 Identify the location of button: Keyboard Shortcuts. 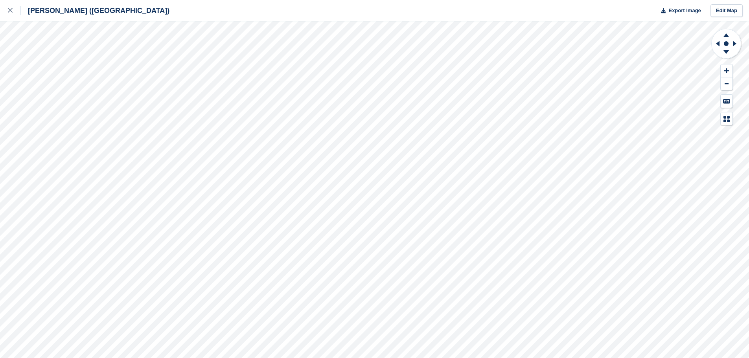
(727, 101).